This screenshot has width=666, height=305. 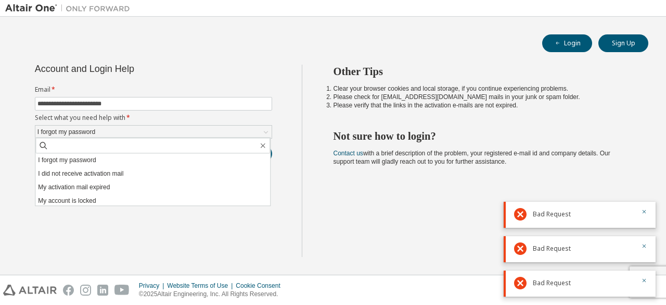 What do you see at coordinates (482, 89) in the screenshot?
I see `li: Clear your browser cookies and local storage, if you continue experiencing problems.` at bounding box center [482, 89].